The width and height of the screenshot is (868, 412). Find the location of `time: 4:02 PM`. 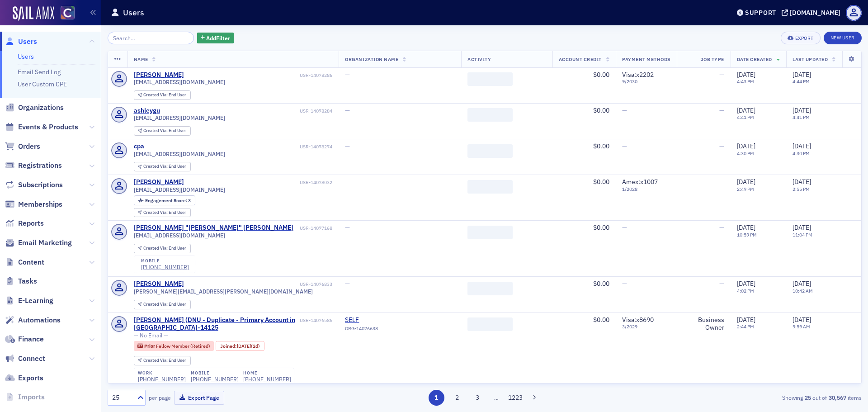

time: 4:02 PM is located at coordinates (745, 291).